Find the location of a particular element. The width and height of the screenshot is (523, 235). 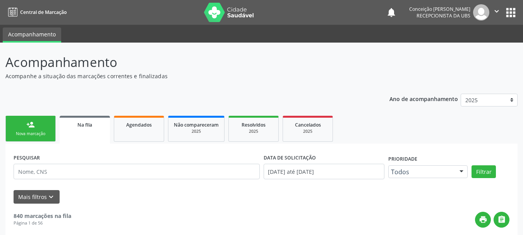

span: Na fila is located at coordinates (85, 125).